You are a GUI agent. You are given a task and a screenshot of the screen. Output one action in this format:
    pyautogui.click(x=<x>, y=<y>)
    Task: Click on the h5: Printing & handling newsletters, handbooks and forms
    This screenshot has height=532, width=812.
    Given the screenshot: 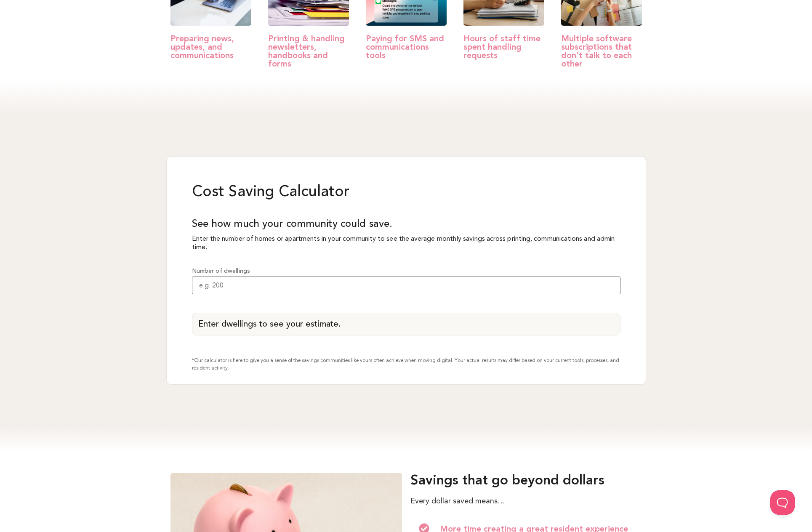 What is the action you would take?
    pyautogui.click(x=309, y=51)
    